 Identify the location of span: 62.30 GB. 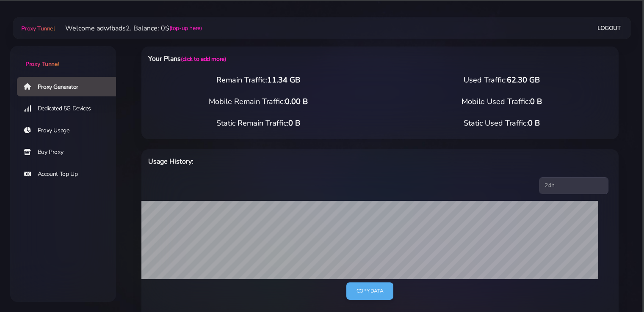
(523, 80).